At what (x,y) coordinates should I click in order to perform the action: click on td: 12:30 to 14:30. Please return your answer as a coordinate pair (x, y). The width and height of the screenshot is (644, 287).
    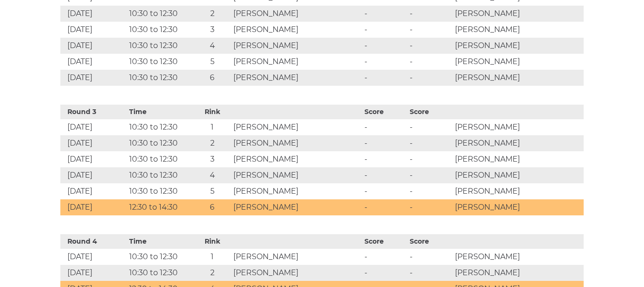
    Looking at the image, I should click on (160, 207).